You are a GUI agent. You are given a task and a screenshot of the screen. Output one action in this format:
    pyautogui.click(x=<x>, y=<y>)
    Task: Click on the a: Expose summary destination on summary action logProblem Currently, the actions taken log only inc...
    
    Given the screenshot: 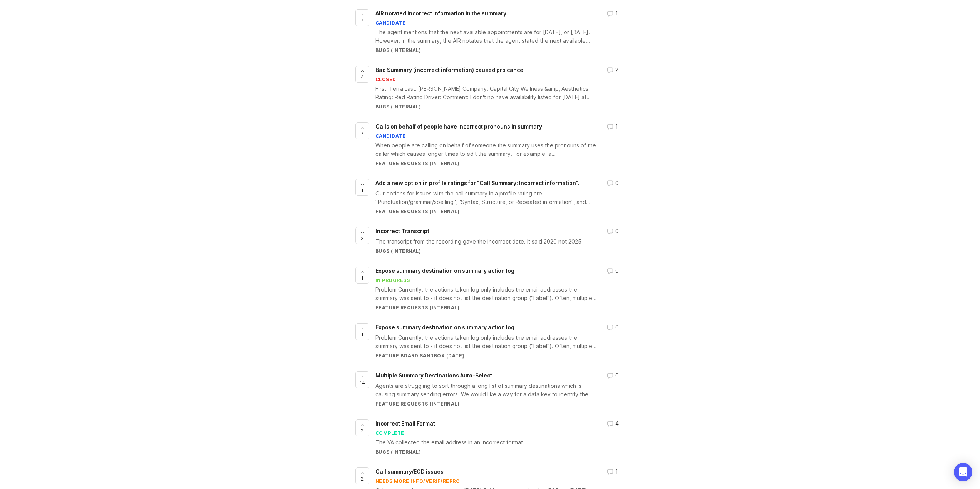 What is the action you would take?
    pyautogui.click(x=500, y=341)
    